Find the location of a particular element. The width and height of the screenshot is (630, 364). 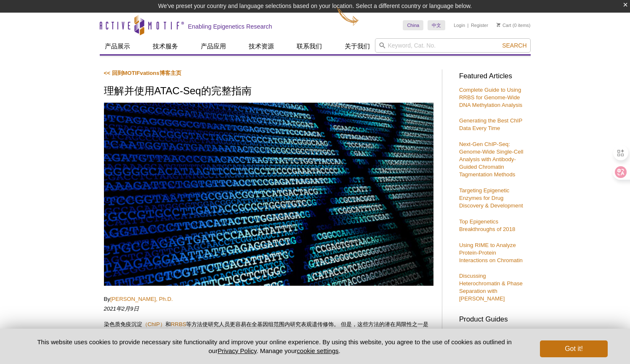

input: Keyword, Cat. No. is located at coordinates (452, 45).